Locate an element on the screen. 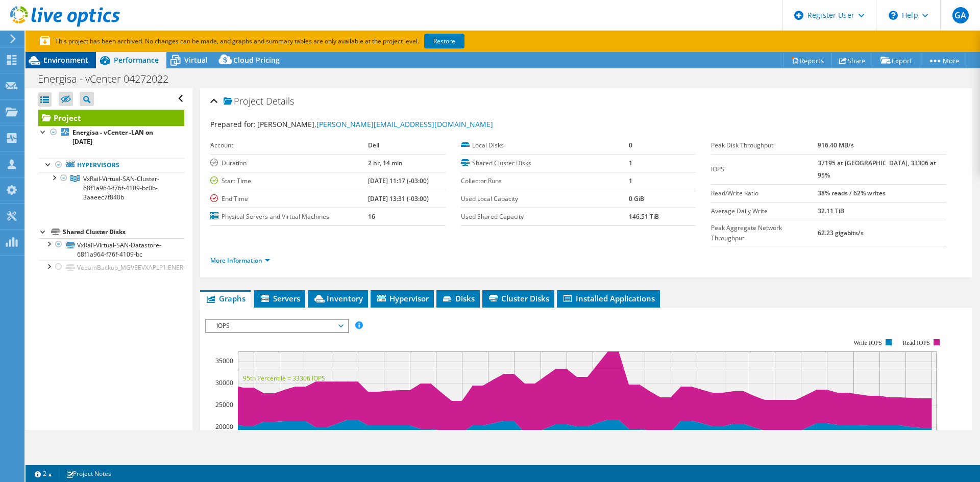  span: Virtual is located at coordinates (196, 60).